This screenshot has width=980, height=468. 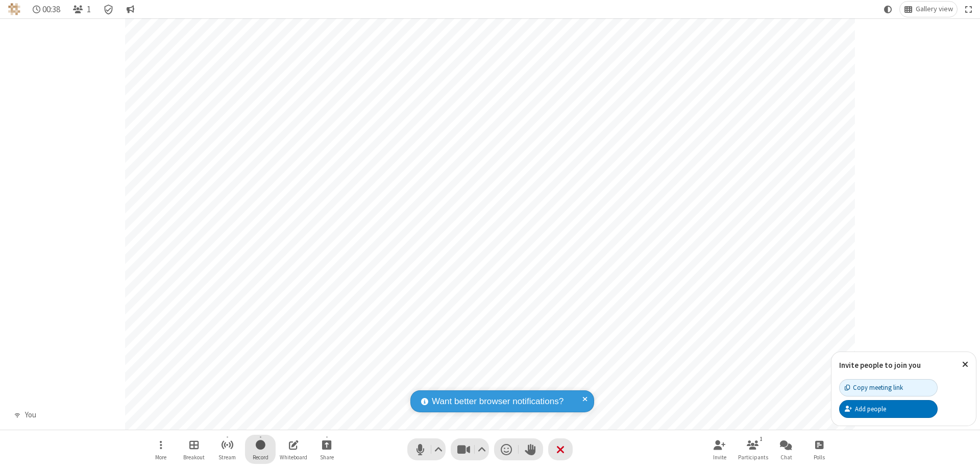 What do you see at coordinates (753, 457) in the screenshot?
I see `span: Participants` at bounding box center [753, 457].